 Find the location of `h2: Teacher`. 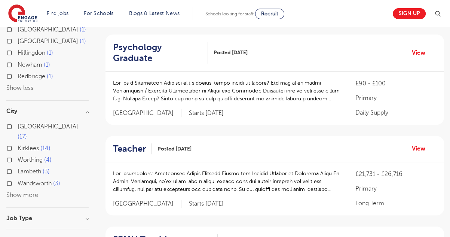

h2: Teacher is located at coordinates (130, 149).